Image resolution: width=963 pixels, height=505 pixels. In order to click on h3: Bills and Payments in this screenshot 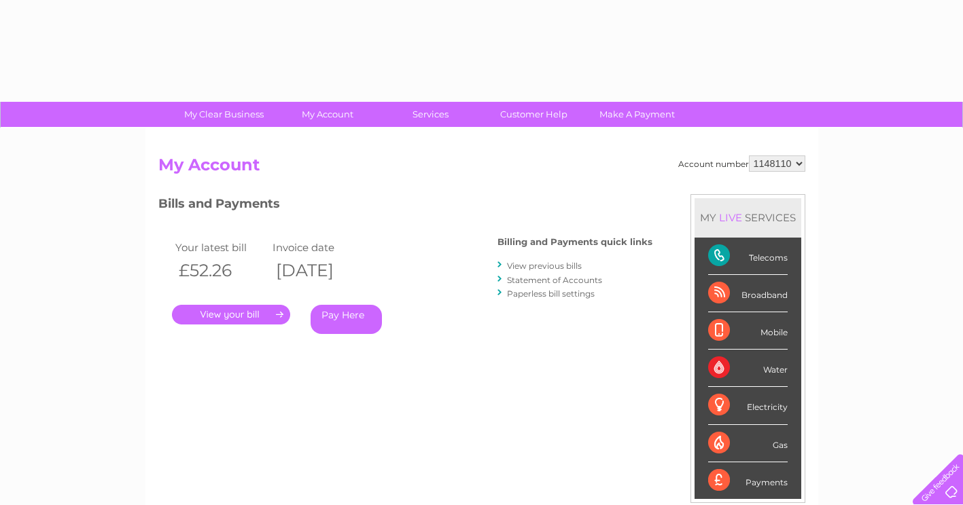, I will do `click(405, 206)`.